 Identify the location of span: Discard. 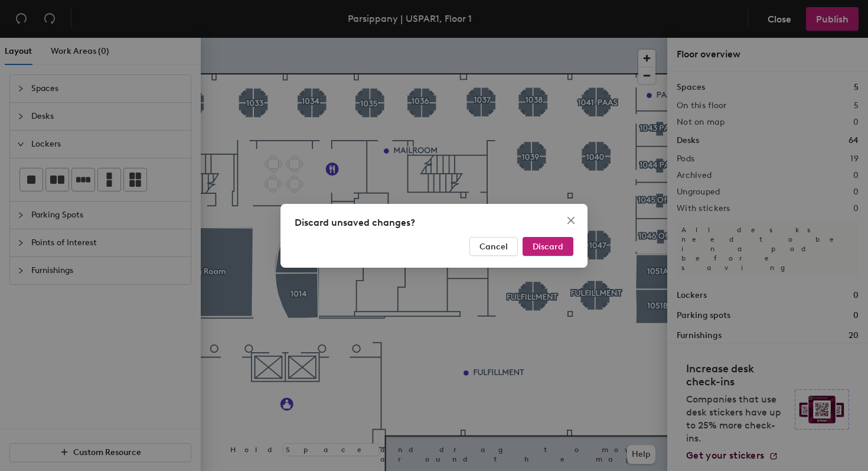
(547, 246).